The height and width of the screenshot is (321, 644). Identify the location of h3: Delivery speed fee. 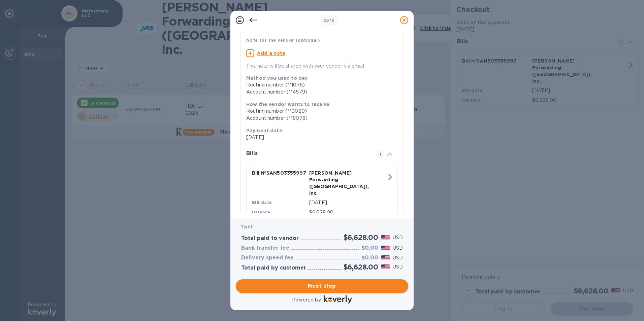
(267, 258).